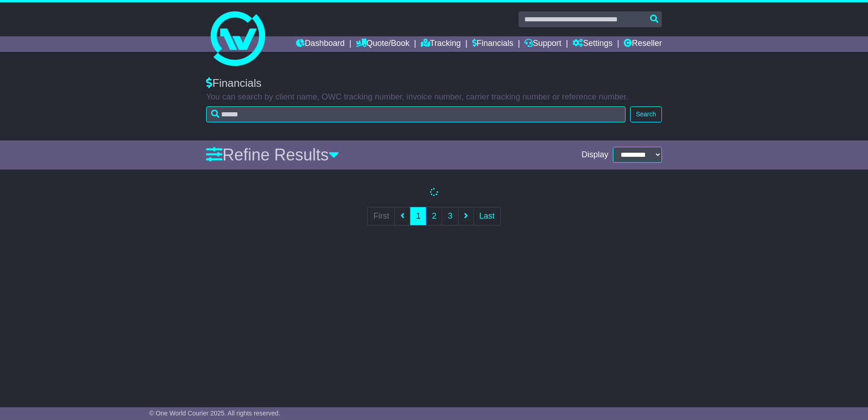  I want to click on a: Reseller, so click(643, 44).